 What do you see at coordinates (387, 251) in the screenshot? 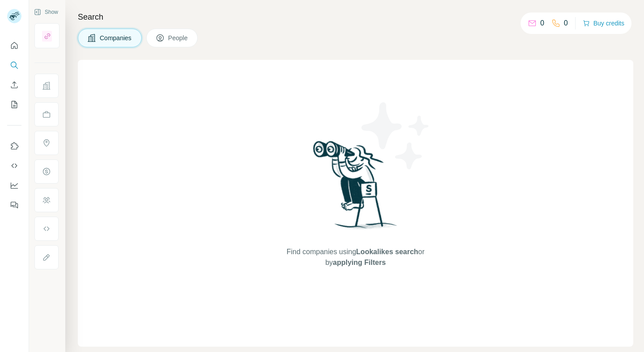
I see `span: Lookalikes search` at bounding box center [387, 251].